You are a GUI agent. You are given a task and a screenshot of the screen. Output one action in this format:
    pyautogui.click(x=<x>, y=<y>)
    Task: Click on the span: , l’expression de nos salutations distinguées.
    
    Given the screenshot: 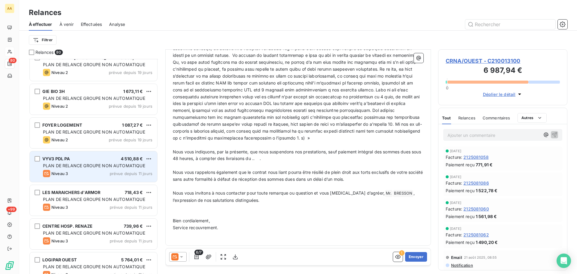 What is the action you would take?
    pyautogui.click(x=294, y=196)
    